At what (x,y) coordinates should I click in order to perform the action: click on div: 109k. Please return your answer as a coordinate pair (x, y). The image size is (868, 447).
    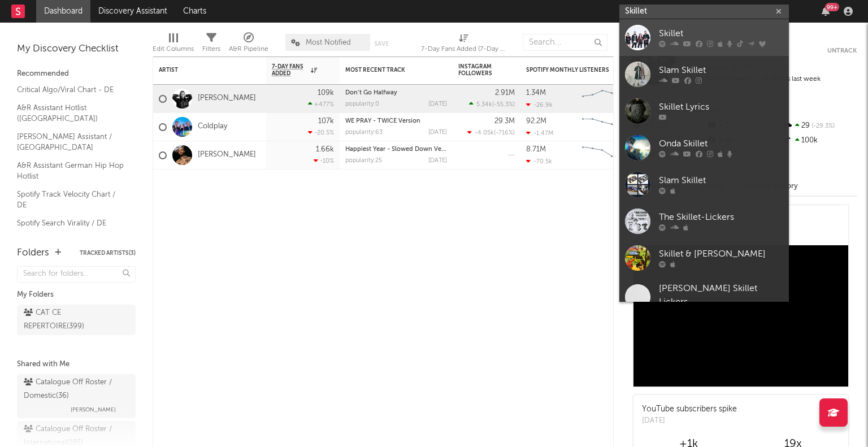
    Looking at the image, I should click on (325, 92).